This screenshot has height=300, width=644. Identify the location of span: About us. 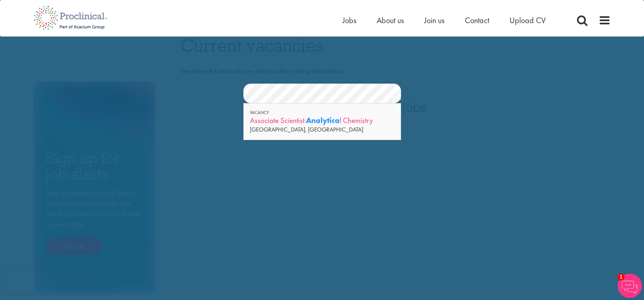
(390, 20).